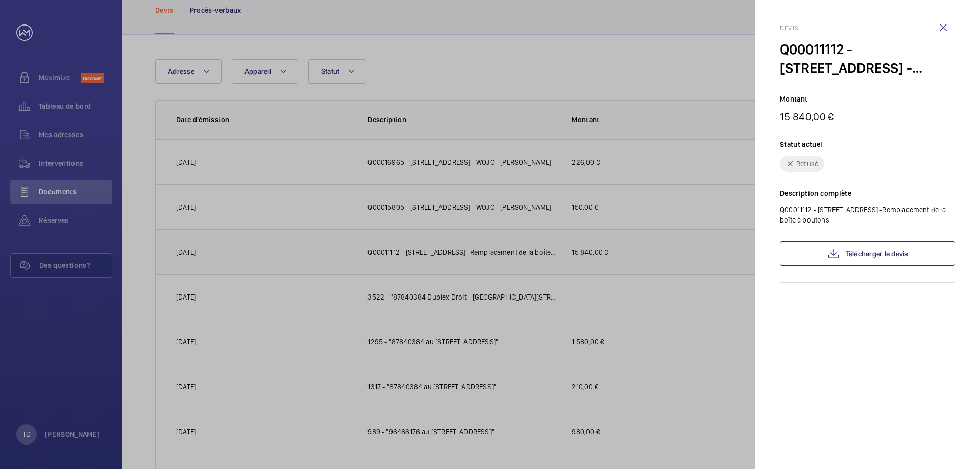 The width and height of the screenshot is (980, 469). Describe the element at coordinates (868, 116) in the screenshot. I see `p: 15 840,00 €` at that location.